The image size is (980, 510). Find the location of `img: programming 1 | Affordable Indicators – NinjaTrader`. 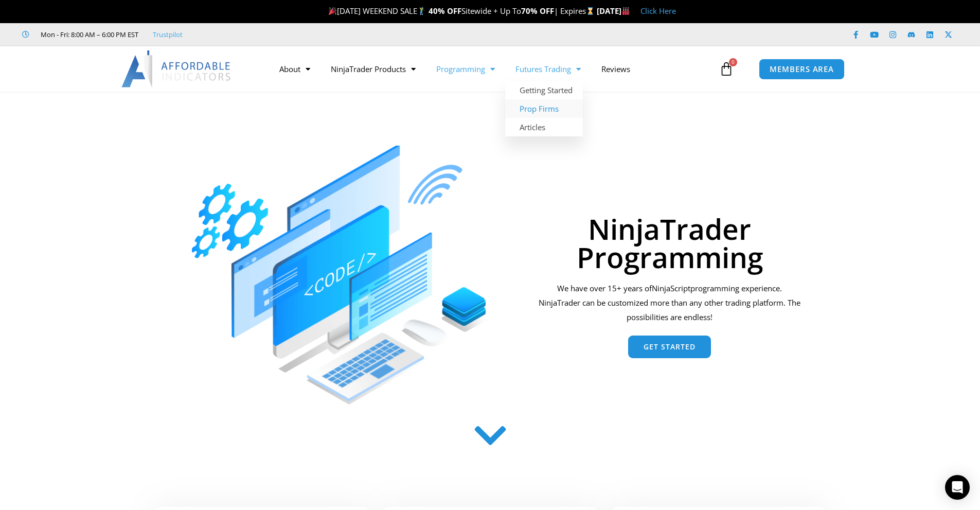

img: programming 1 | Affordable Indicators – NinjaTrader is located at coordinates (340, 274).